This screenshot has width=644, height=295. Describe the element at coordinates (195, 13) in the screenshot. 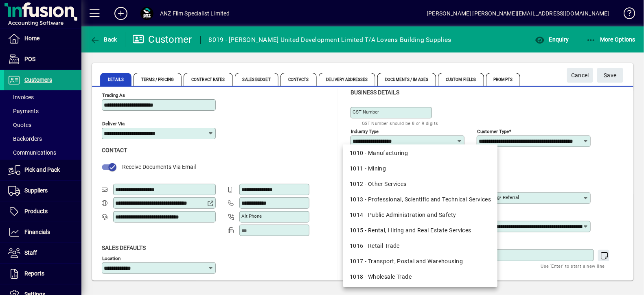

I see `div: ANZ Film Specialist Limited` at that location.